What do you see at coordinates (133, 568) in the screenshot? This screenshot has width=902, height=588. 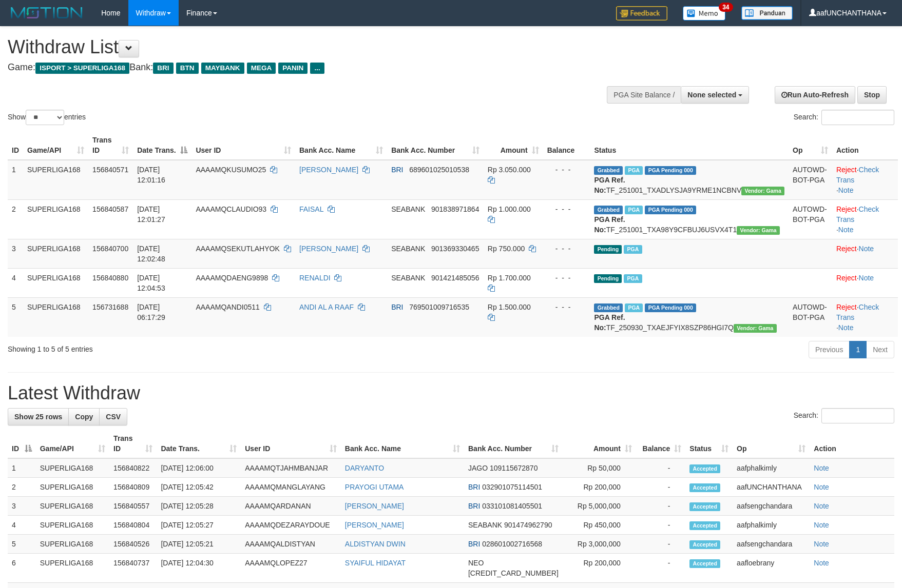 I see `td: 156840737` at bounding box center [133, 568].